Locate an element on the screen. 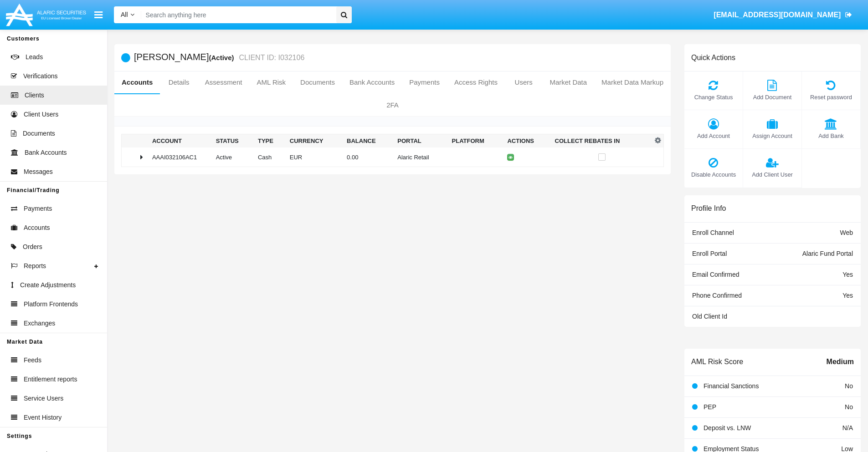 The width and height of the screenshot is (868, 452). a: All is located at coordinates (128, 15).